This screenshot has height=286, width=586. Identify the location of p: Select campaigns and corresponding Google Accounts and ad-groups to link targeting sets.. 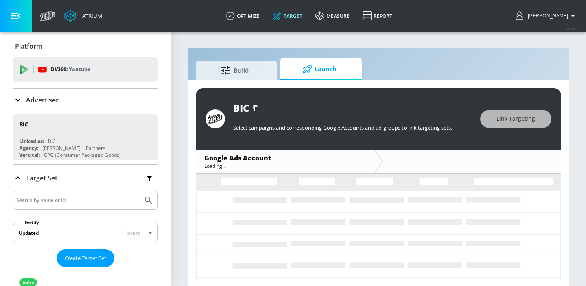
(352, 128).